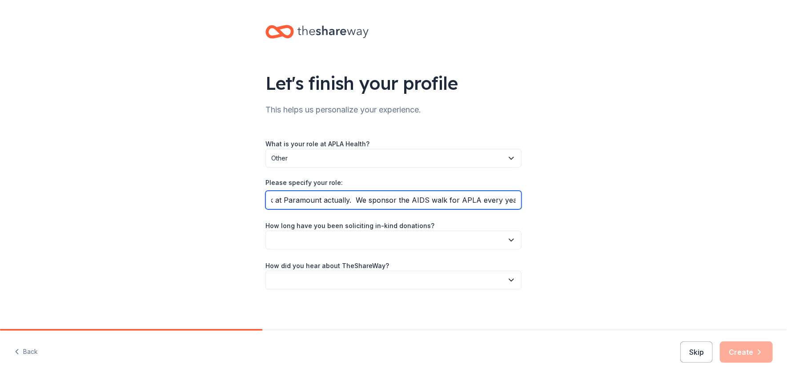  Describe the element at coordinates (393, 158) in the screenshot. I see `button: Other` at that location.